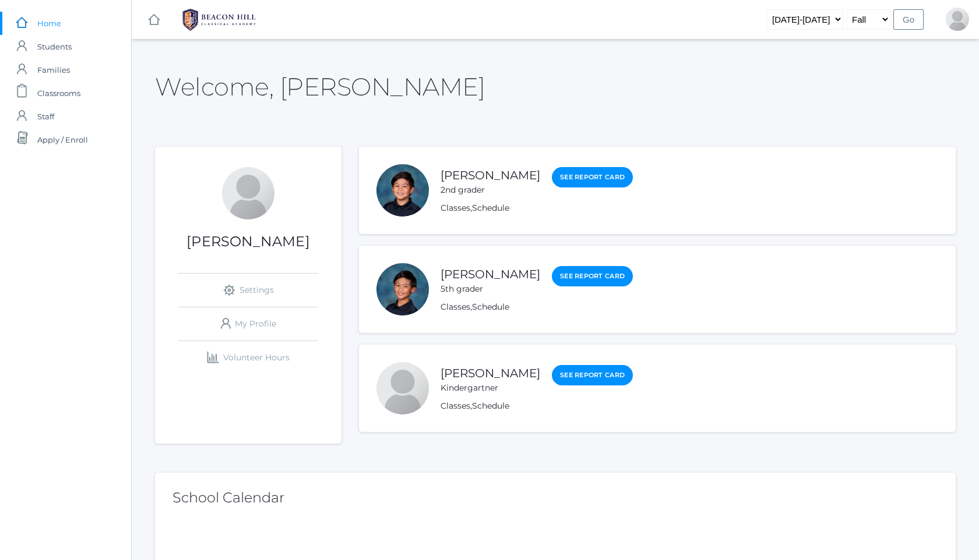  Describe the element at coordinates (49, 24) in the screenshot. I see `span: Home` at that location.